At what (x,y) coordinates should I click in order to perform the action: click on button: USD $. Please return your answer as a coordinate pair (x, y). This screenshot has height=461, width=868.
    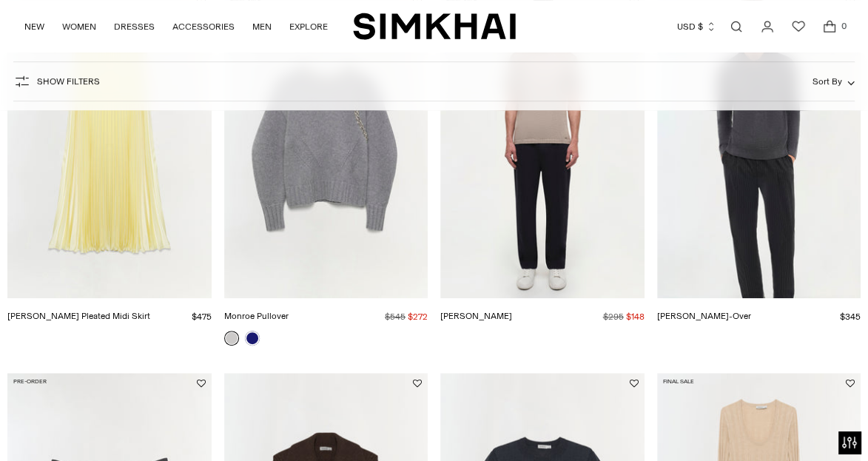
    Looking at the image, I should click on (696, 27).